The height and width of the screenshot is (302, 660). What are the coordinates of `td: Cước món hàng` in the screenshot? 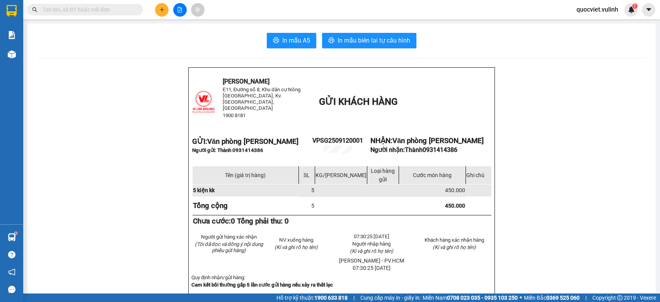 It's located at (432, 175).